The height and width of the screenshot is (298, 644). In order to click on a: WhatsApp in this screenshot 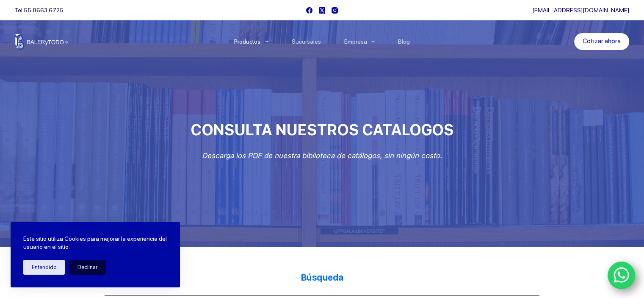, I will do `click(622, 276)`.